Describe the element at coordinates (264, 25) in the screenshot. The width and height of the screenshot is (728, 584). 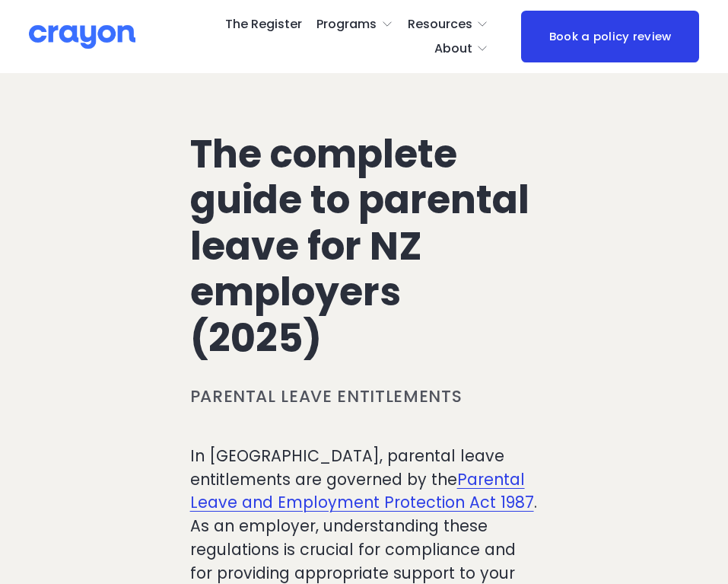
I see `a: The Register` at that location.